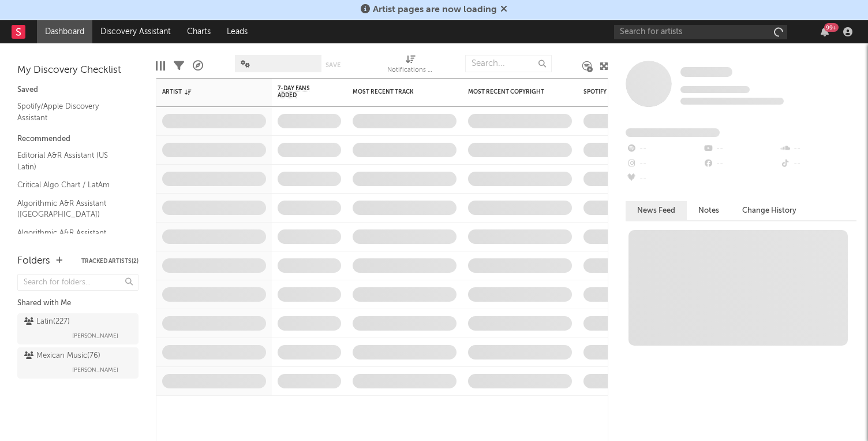  What do you see at coordinates (301, 92) in the screenshot?
I see `span: 7-Day Fans Added` at bounding box center [301, 92].